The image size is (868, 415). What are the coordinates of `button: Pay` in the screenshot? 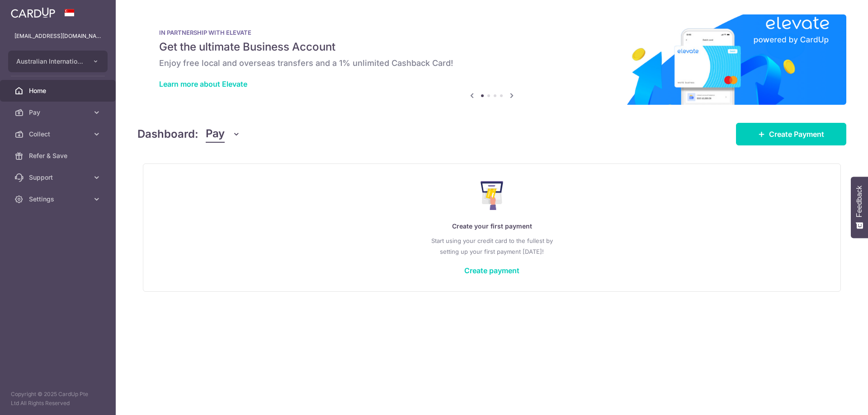 It's located at (222, 134).